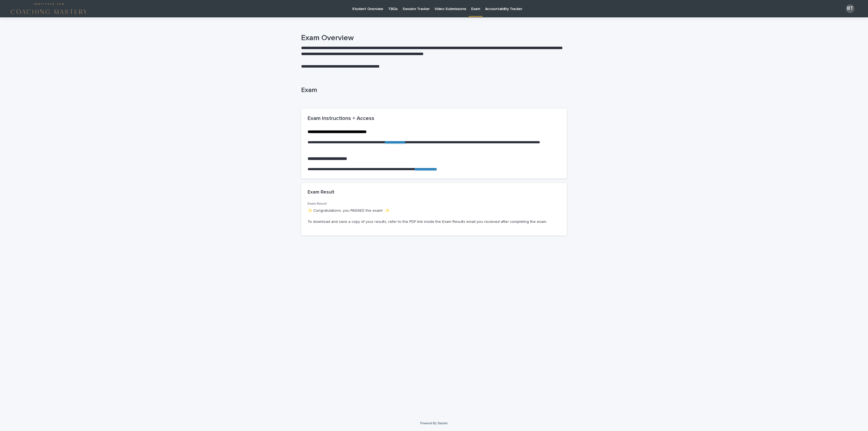 The image size is (868, 431). Describe the element at coordinates (434, 38) in the screenshot. I see `h1: Exam Overview` at that location.